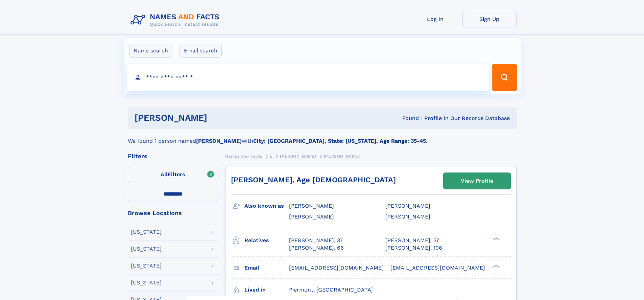 The image size is (644, 300). I want to click on div: Browse Locations, so click(173, 213).